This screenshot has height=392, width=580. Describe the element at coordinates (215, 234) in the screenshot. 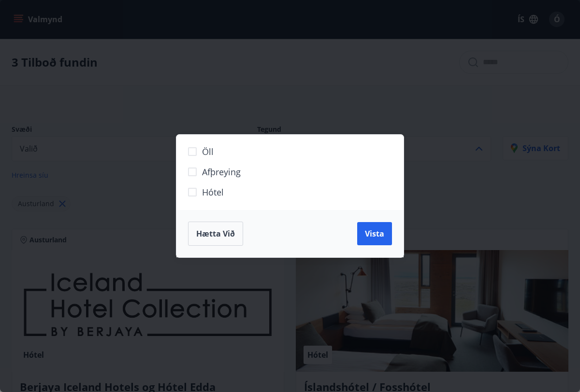

I see `span: Hætta við` at that location.